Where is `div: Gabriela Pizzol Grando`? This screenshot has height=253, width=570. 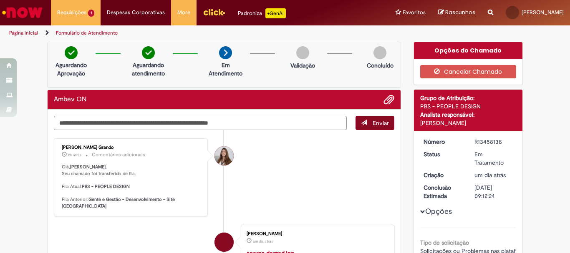 div: Gabriela Pizzol Grando is located at coordinates (224, 156).